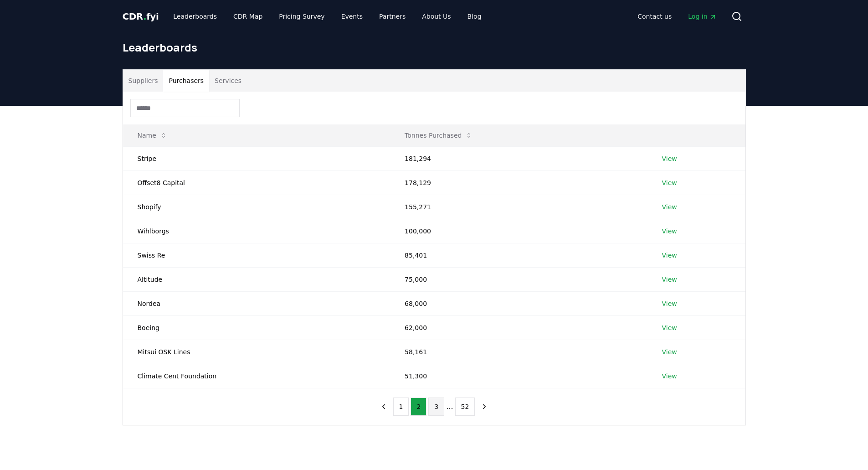 This screenshot has width=868, height=470. Describe the element at coordinates (474, 17) in the screenshot. I see `a: Blog` at that location.